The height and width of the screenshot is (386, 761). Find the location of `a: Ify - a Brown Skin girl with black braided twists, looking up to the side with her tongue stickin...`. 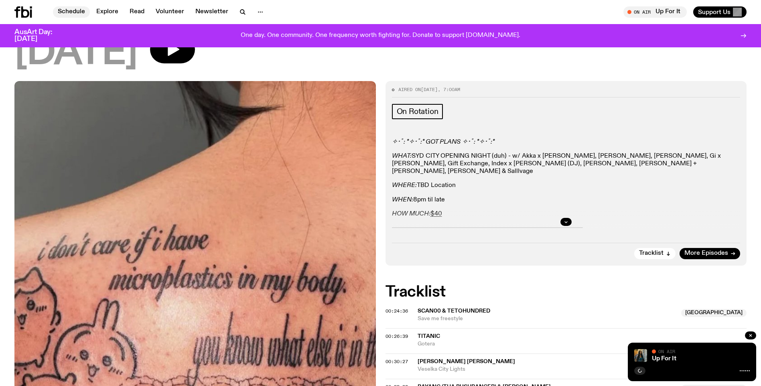

a: Ify - a Brown Skin girl with black braided twists, looking up to the side with her tongue stickin... is located at coordinates (640, 355).